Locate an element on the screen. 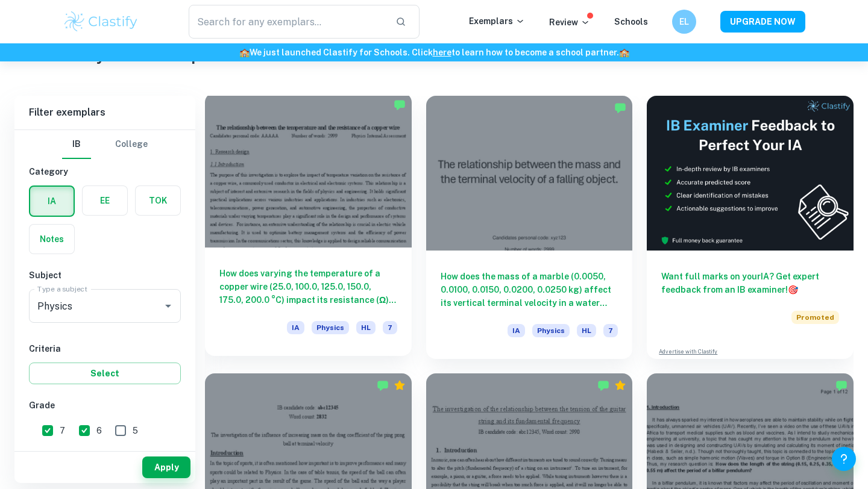 This screenshot has height=489, width=868. a: How does the mass of a marble (0.0050, 0.0100, 0.0150, 0.0200, 0.0250 kg) affect its vertical ter... is located at coordinates (529, 227).